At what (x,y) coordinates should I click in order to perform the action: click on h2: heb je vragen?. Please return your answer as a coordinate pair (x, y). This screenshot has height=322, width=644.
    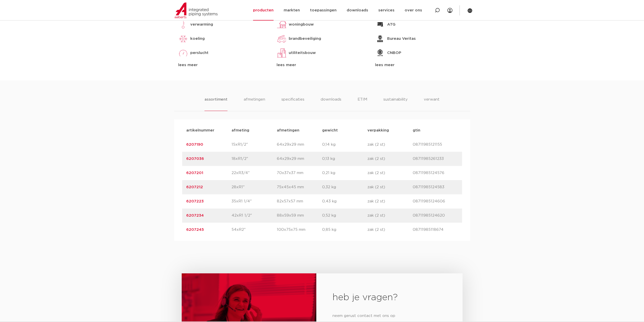
    Looking at the image, I should click on (389, 298).